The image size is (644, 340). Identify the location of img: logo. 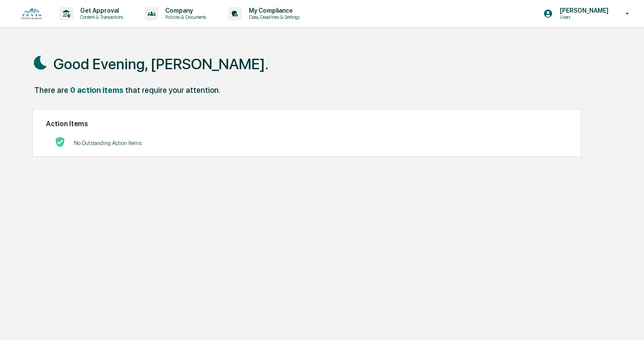
(32, 13).